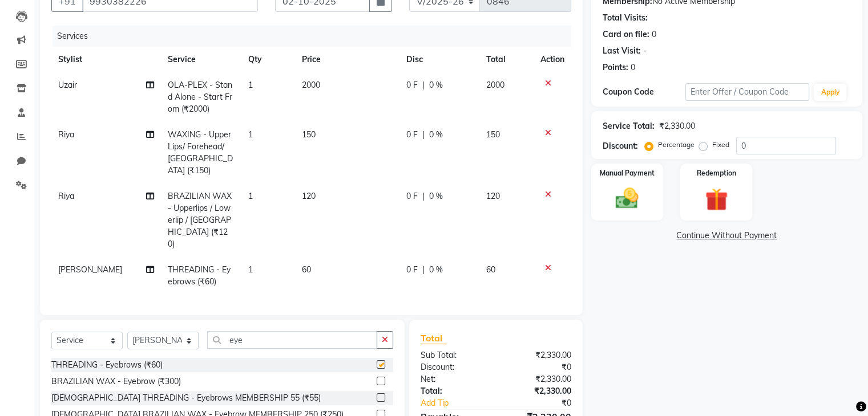 This screenshot has width=868, height=416. Describe the element at coordinates (454, 391) in the screenshot. I see `div: Total:` at that location.